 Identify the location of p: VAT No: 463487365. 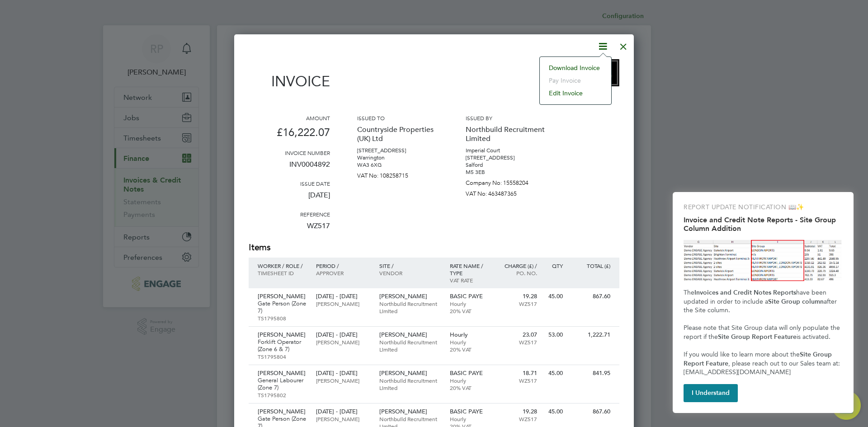
(507, 192).